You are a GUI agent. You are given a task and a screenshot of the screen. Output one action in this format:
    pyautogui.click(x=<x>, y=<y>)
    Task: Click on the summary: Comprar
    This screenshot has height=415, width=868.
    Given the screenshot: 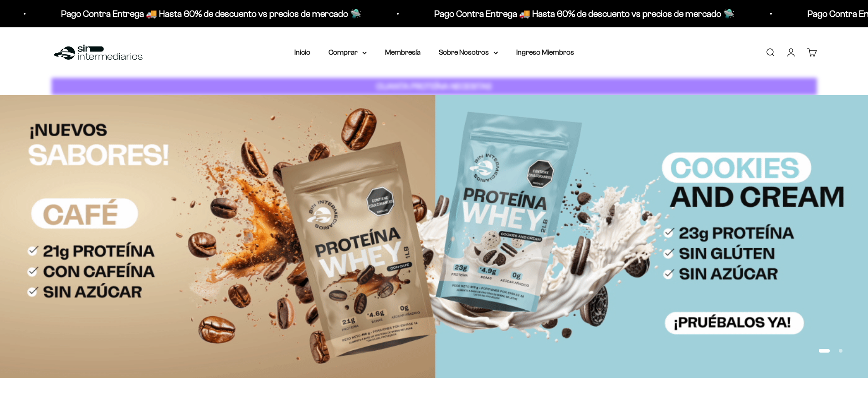 What is the action you would take?
    pyautogui.click(x=348, y=53)
    